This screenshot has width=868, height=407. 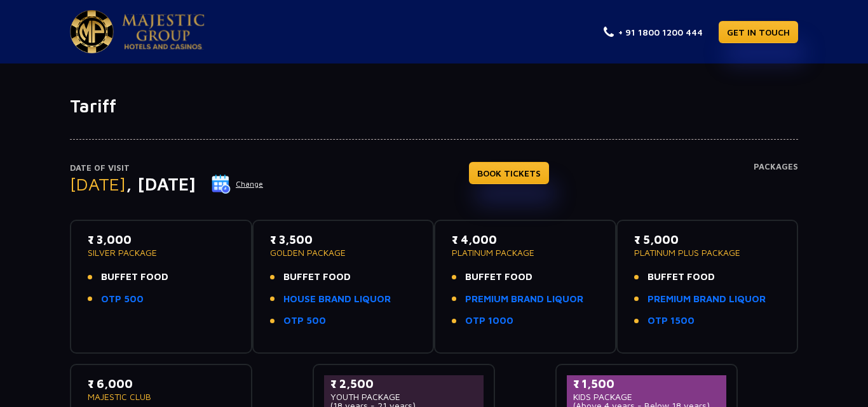 What do you see at coordinates (404, 397) in the screenshot?
I see `p: YOUTH PACKAGE` at bounding box center [404, 397].